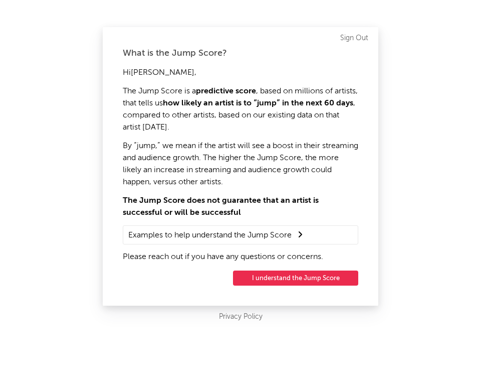  I want to click on strong: The Jump Score does not guarantee that an artist is successful or will be successful, so click(221, 207).